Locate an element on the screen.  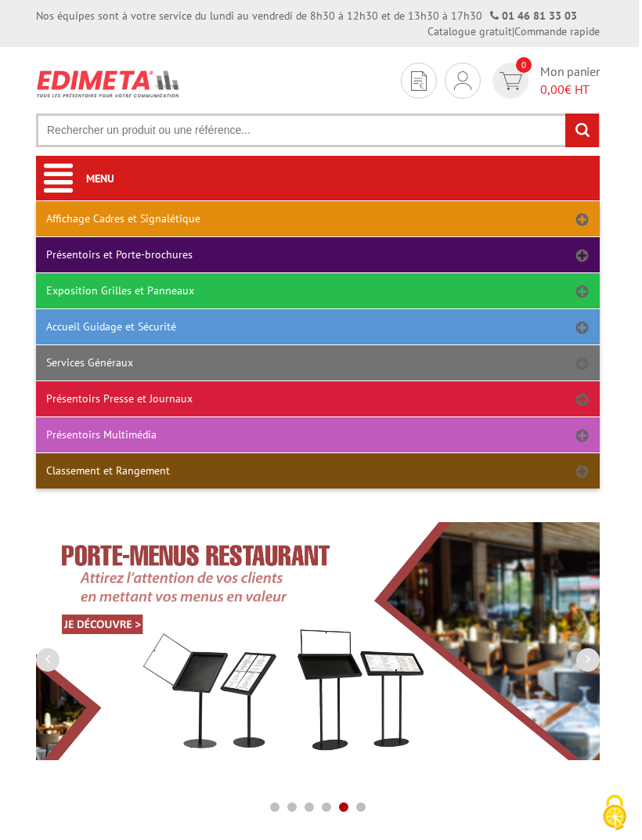
a: Menu is located at coordinates (318, 178).